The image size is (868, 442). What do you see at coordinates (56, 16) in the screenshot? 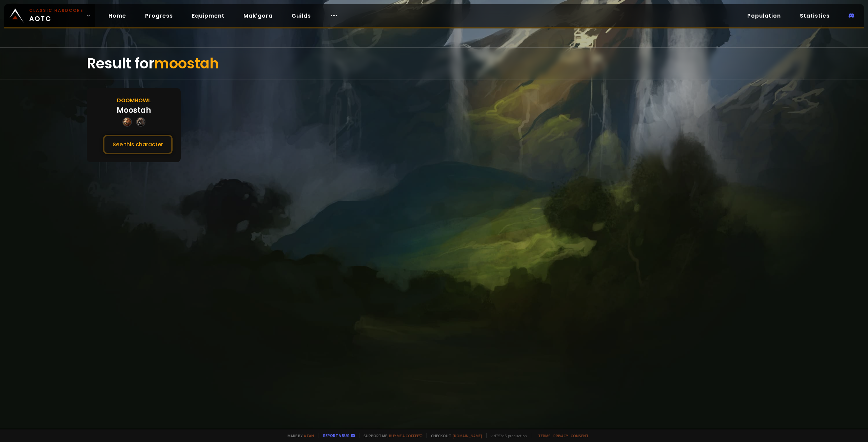
I see `span: AOTC` at bounding box center [56, 16].